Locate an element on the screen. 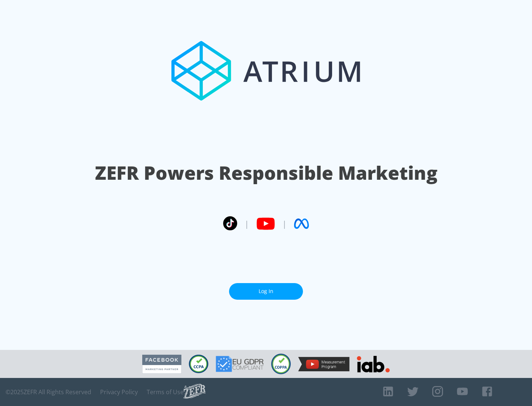 This screenshot has width=532, height=406. a: Terms of Use is located at coordinates (165, 392).